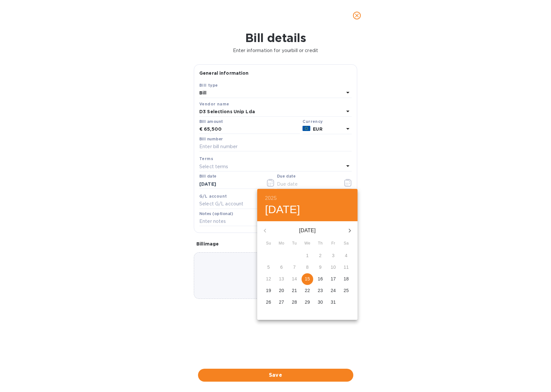  What do you see at coordinates (281, 290) in the screenshot?
I see `p: 20` at bounding box center [281, 290].